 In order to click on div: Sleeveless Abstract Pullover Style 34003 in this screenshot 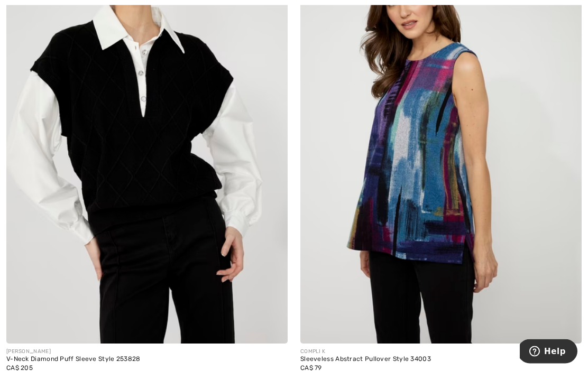, I will do `click(441, 360)`.